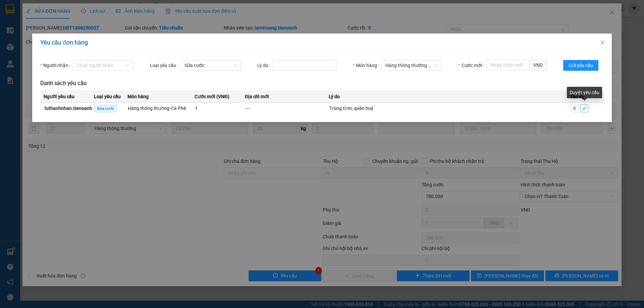  What do you see at coordinates (17, 26) in the screenshot?
I see `span: VP Gửi: Bình Dương` at bounding box center [17, 26].